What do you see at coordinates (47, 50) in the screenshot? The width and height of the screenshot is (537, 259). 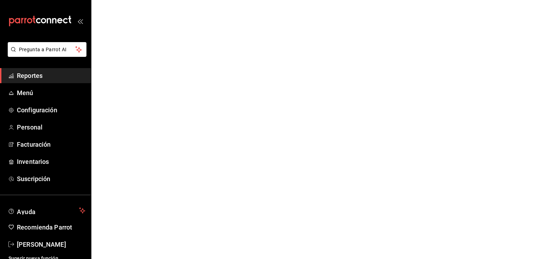 I see `span: Pregunta a Parrot AI` at bounding box center [47, 50].